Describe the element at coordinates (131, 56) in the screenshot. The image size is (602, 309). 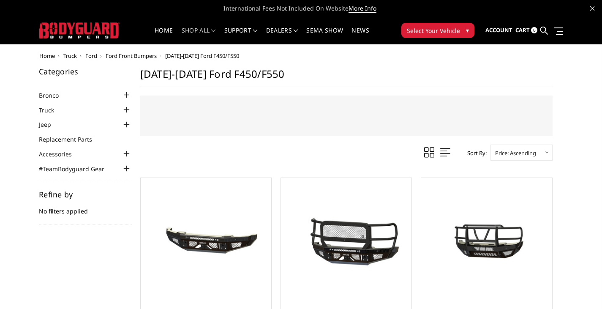
I see `a: Ford Front Bumpers` at that location.